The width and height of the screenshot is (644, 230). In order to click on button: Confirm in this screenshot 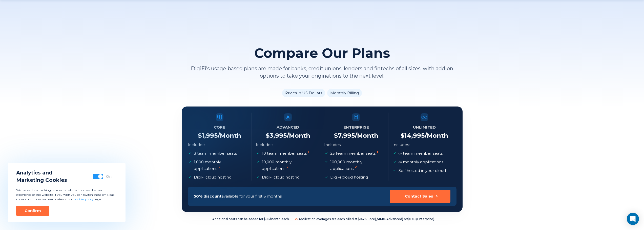, I will do `click(32, 210)`.